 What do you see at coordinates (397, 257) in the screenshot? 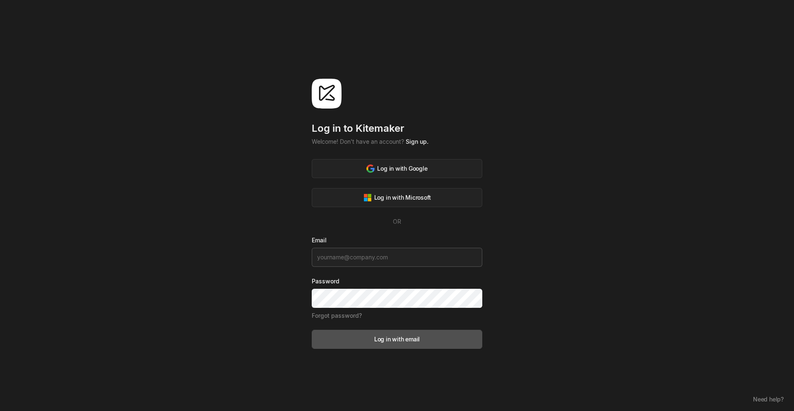
I see `input: yourname@company.com` at bounding box center [397, 257].